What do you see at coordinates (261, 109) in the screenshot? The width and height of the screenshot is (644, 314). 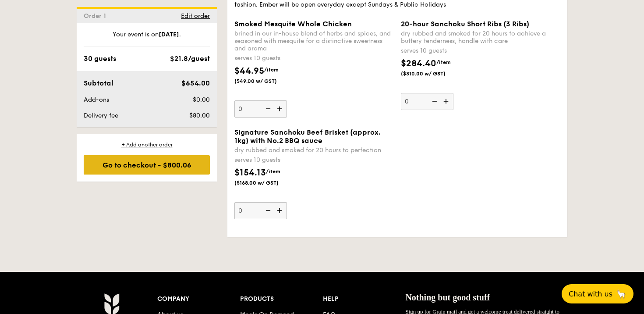 I see `input: Smoked Mesquite Whole Chickenbrined in our in-house blend of herbs and spices, and seasoned with ...` at bounding box center [261, 109].